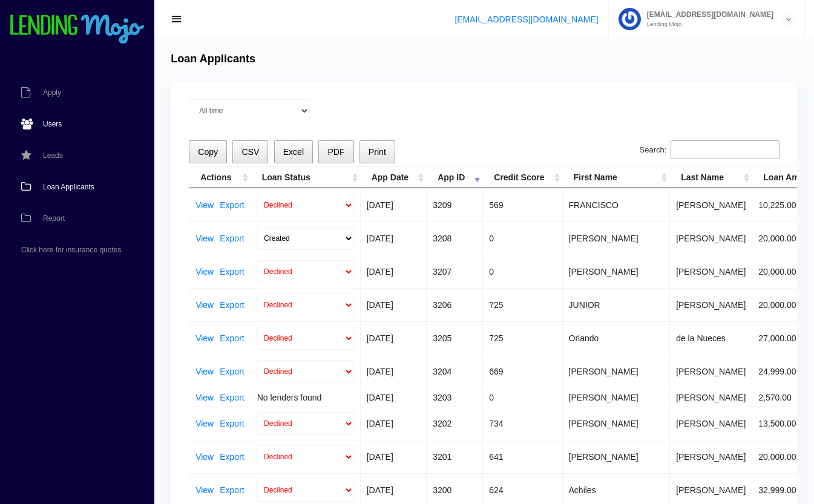  What do you see at coordinates (213, 59) in the screenshot?
I see `h4: Loan Applicants` at bounding box center [213, 59].